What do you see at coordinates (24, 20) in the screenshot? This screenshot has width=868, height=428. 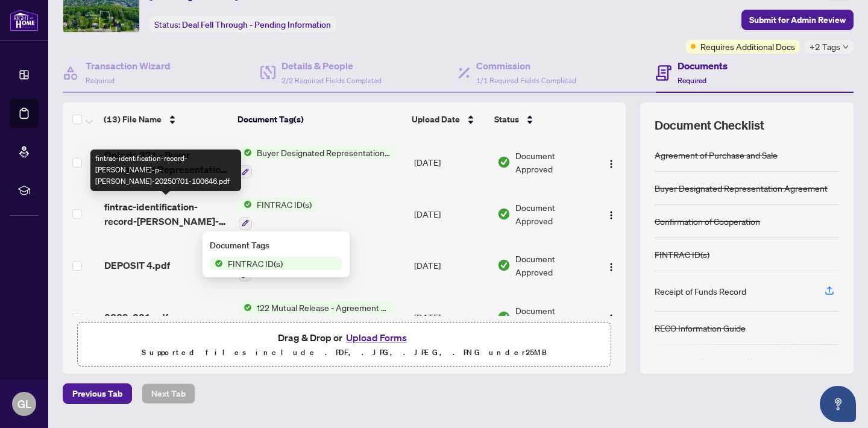 I see `img: logo` at bounding box center [24, 20].